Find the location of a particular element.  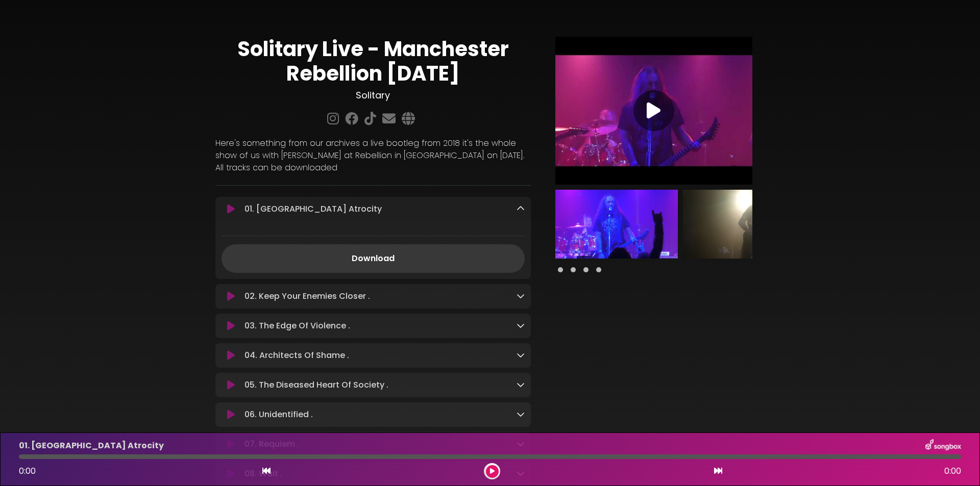

p: 05. The Diseased Heart Of Society . is located at coordinates (316, 385).